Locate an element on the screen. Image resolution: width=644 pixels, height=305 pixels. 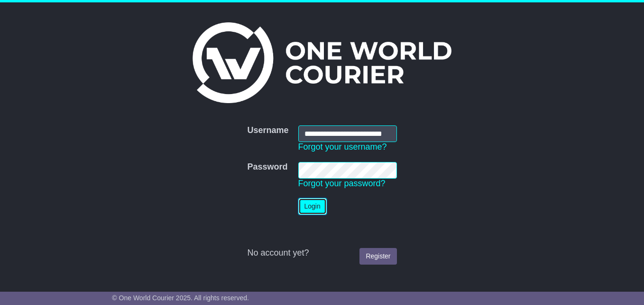
label: Password is located at coordinates (267, 167).